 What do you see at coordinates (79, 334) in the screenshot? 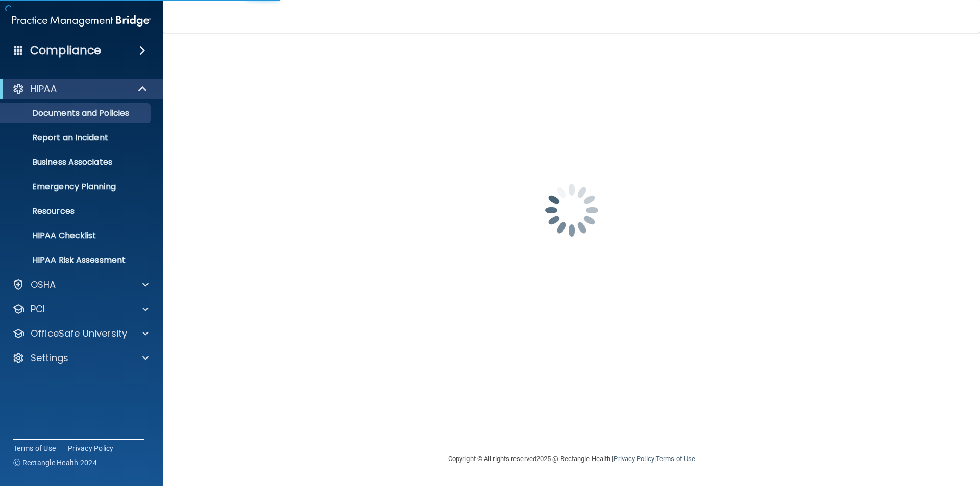
I see `p: OfficeSafe University` at bounding box center [79, 334].